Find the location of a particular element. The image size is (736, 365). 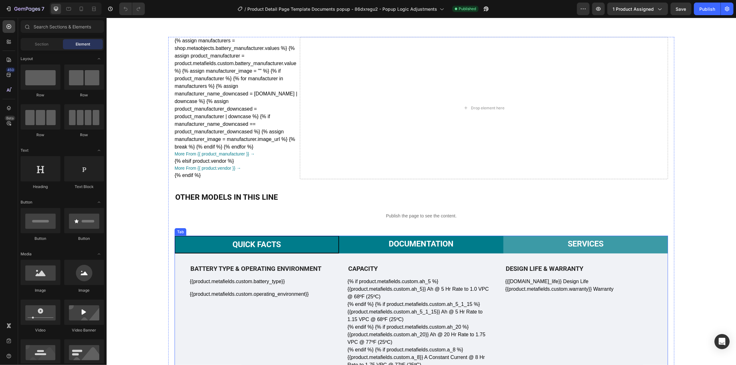

span: Element is located at coordinates (83, 44).